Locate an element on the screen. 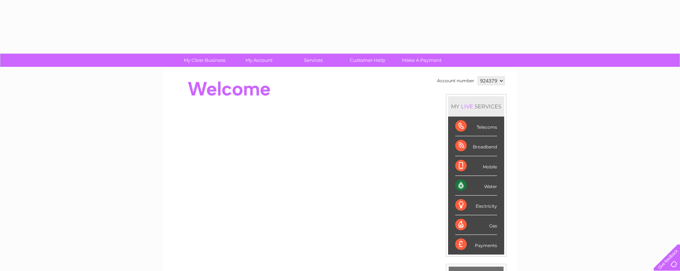  div: Water is located at coordinates (476, 185).